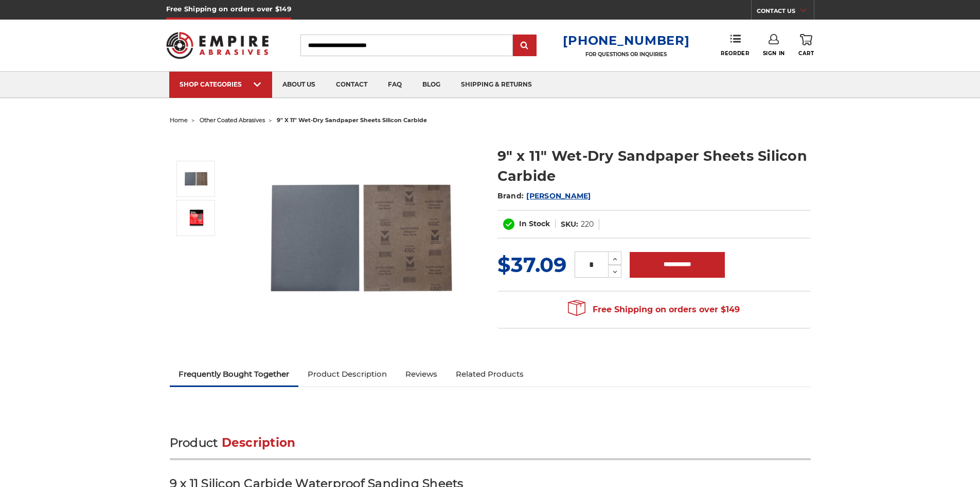 The height and width of the screenshot is (487, 980). What do you see at coordinates (490, 374) in the screenshot?
I see `a: Related Products` at bounding box center [490, 374].